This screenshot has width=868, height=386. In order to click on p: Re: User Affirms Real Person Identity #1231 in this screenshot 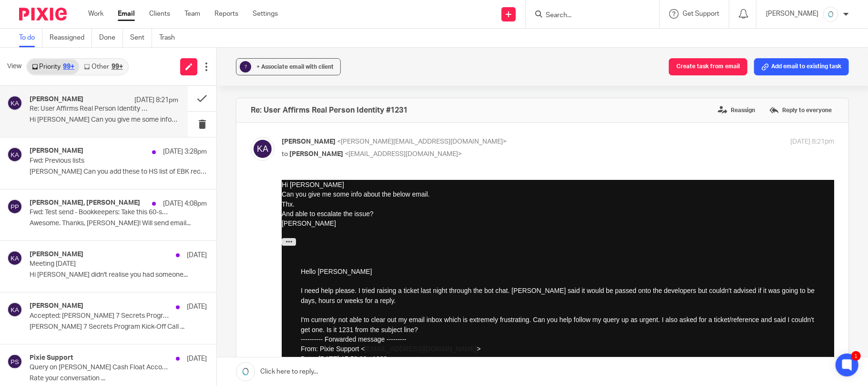, I will do `click(89, 109)`.